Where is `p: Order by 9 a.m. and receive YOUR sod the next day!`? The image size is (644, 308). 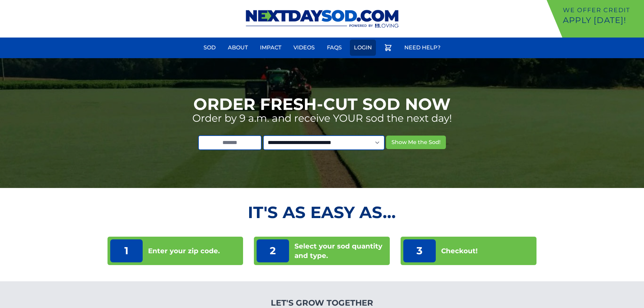
p: Order by 9 a.m. and receive YOUR sod the next day! is located at coordinates (322, 119).